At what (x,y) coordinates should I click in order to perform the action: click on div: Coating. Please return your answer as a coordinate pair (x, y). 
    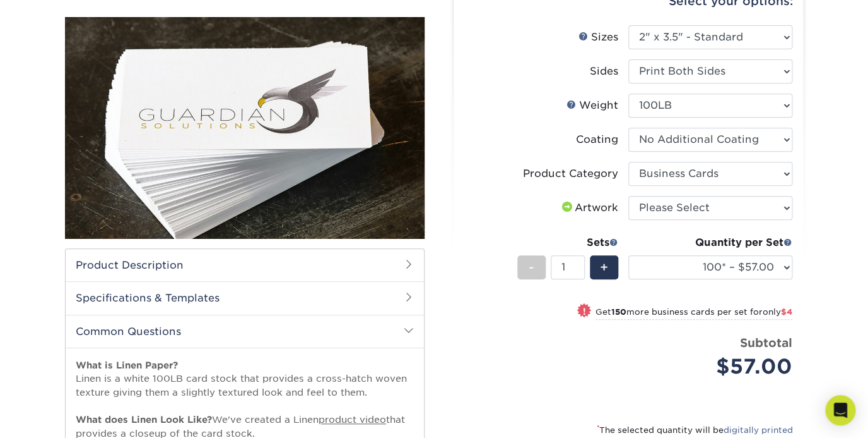
    Looking at the image, I should click on (597, 139).